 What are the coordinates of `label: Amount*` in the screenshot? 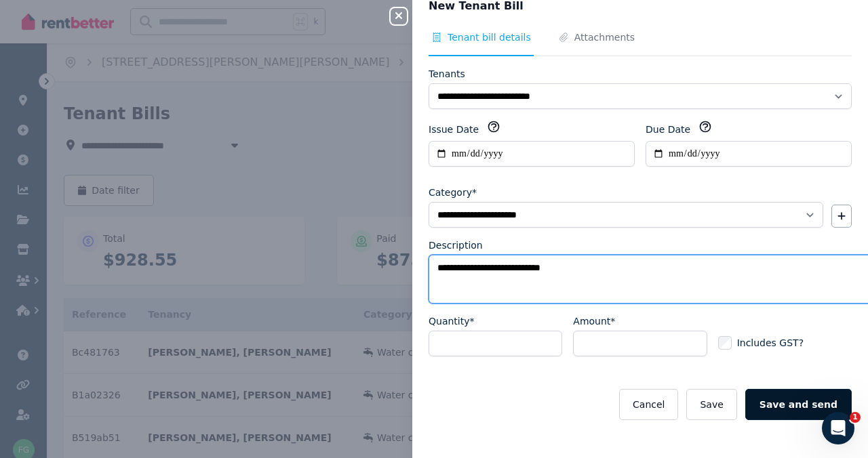 It's located at (594, 321).